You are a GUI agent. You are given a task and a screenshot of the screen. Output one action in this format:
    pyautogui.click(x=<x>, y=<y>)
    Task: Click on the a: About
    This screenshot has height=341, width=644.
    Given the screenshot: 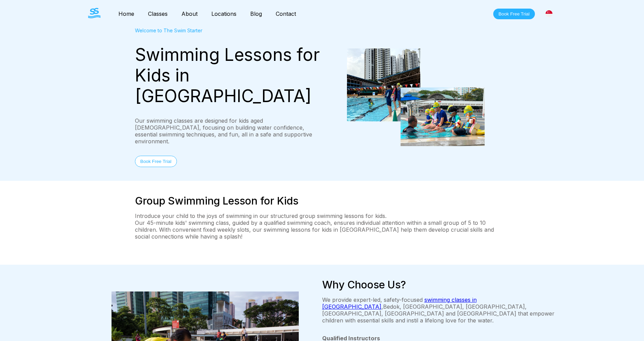 What is the action you would take?
    pyautogui.click(x=189, y=14)
    